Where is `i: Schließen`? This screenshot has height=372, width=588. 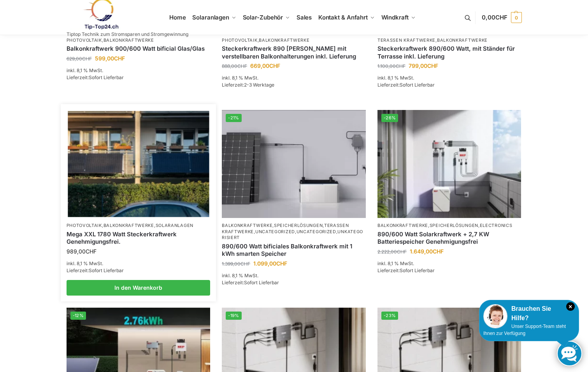
i: Schließen is located at coordinates (571, 306).